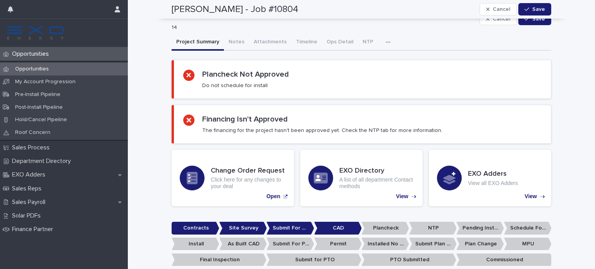  Describe the element at coordinates (248, 171) in the screenshot. I see `h3: Change Order Request` at that location.